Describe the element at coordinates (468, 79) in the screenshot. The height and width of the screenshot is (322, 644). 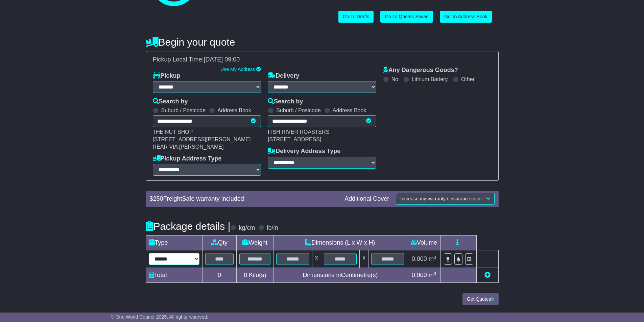
I see `label: Other` at that location.